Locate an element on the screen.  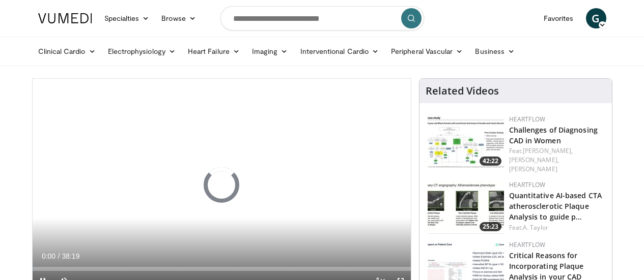
a: G is located at coordinates (596, 19).